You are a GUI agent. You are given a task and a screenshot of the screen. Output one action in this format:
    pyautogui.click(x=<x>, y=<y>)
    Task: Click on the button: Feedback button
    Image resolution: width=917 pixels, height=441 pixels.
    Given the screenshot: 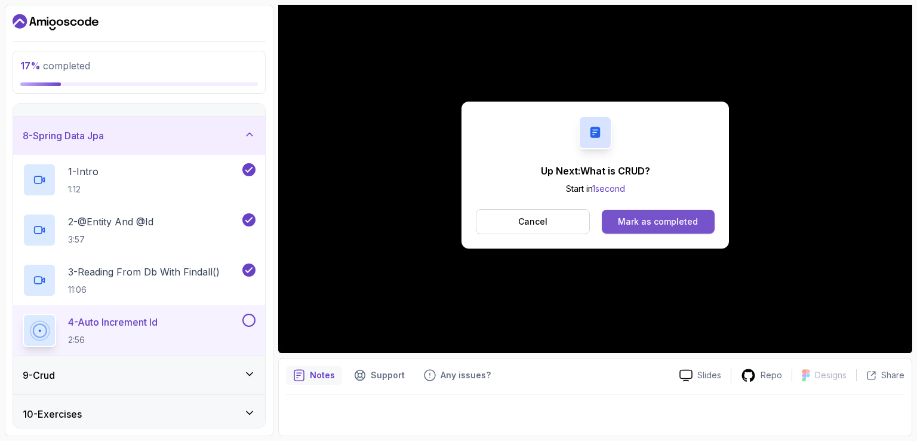 What is the action you would take?
    pyautogui.click(x=457, y=375)
    